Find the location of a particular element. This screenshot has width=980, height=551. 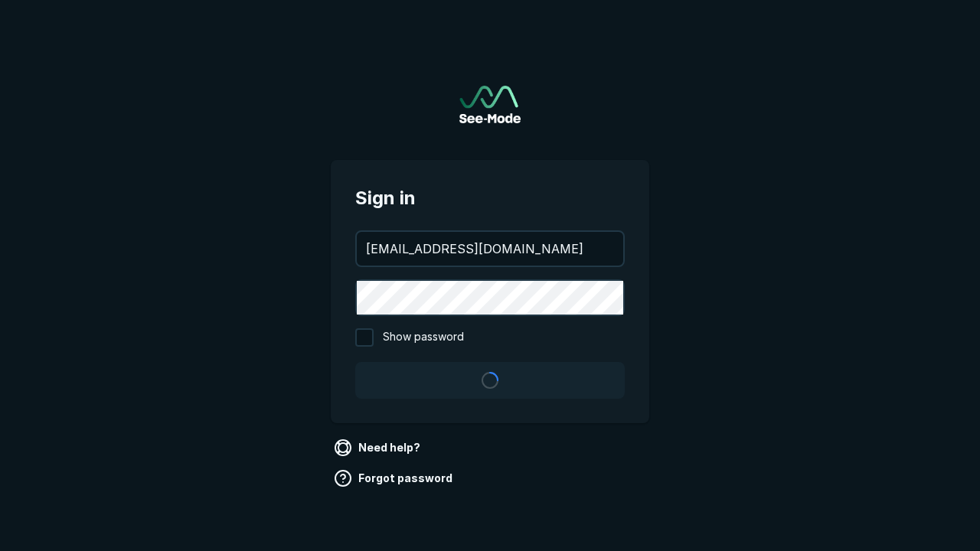

span: Sign in is located at coordinates (490, 198).